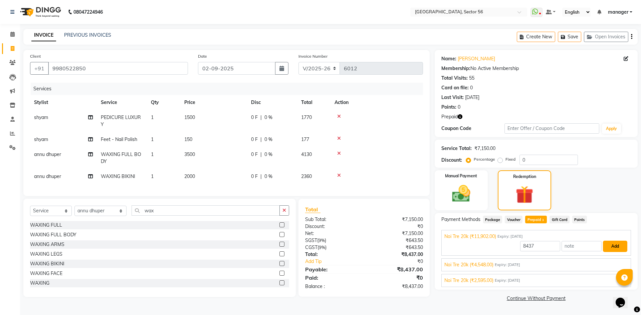  What do you see at coordinates (305, 140) in the screenshot?
I see `span: 177` at bounding box center [305, 140].